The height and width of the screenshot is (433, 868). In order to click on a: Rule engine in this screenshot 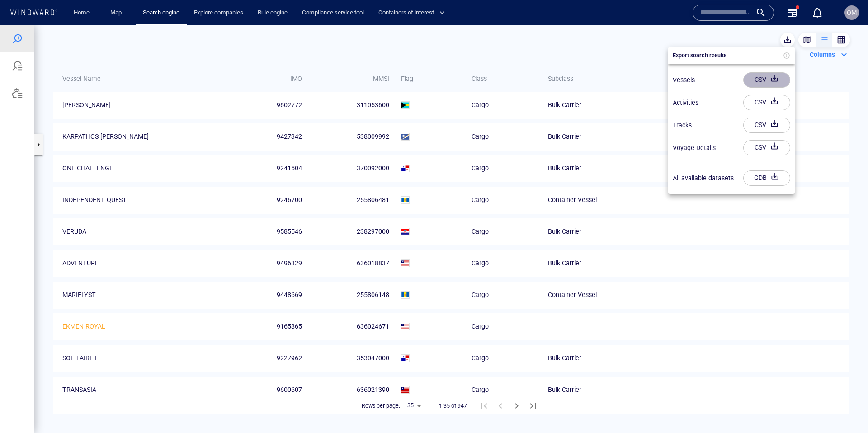, I will do `click(273, 12)`.